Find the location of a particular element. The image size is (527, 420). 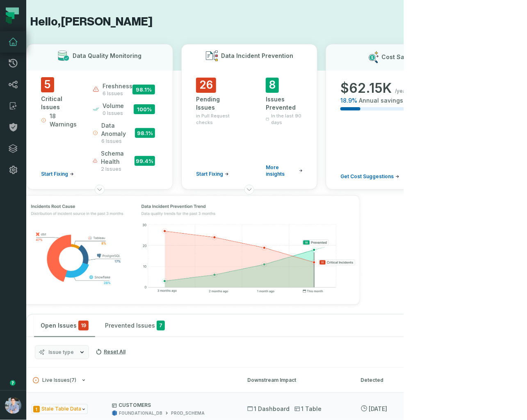

span: 7 is located at coordinates (161, 325).